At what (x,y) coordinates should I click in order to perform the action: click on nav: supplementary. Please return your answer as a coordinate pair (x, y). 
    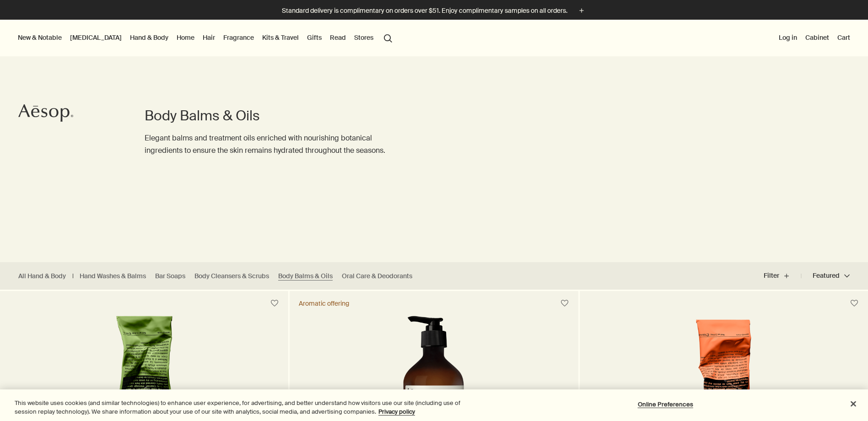
    Looking at the image, I should click on (815, 38).